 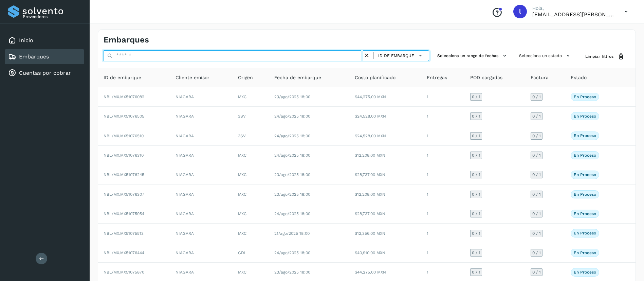 What do you see at coordinates (44, 41) in the screenshot?
I see `div: Inicio` at bounding box center [44, 41].